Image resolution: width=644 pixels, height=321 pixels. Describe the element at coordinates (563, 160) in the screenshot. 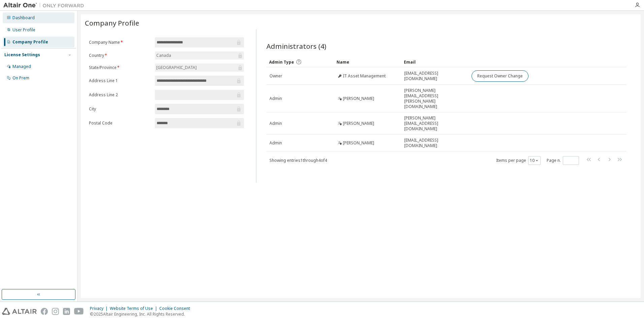

I see `span: Page n.` at that location.